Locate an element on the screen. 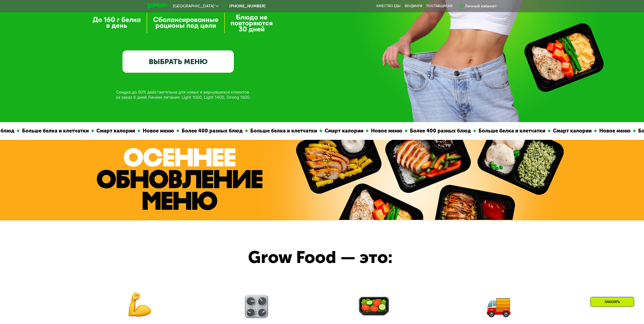 This screenshot has height=324, width=644. div: Личный кабинет is located at coordinates (481, 6).